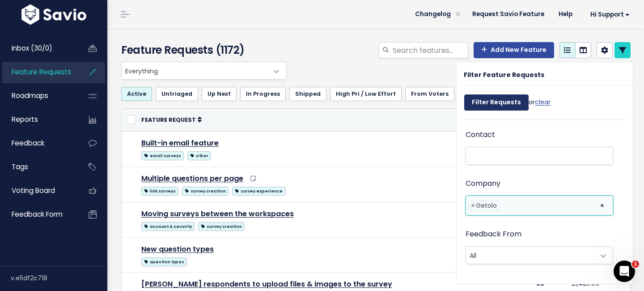 This screenshot has height=291, width=644. Describe the element at coordinates (30, 96) in the screenshot. I see `span: Roadmaps` at that location.